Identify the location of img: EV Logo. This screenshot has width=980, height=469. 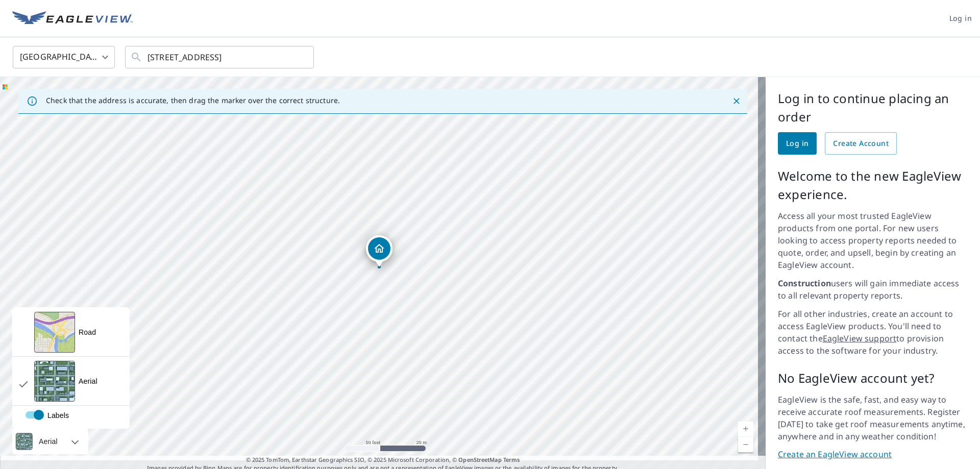
(73, 19).